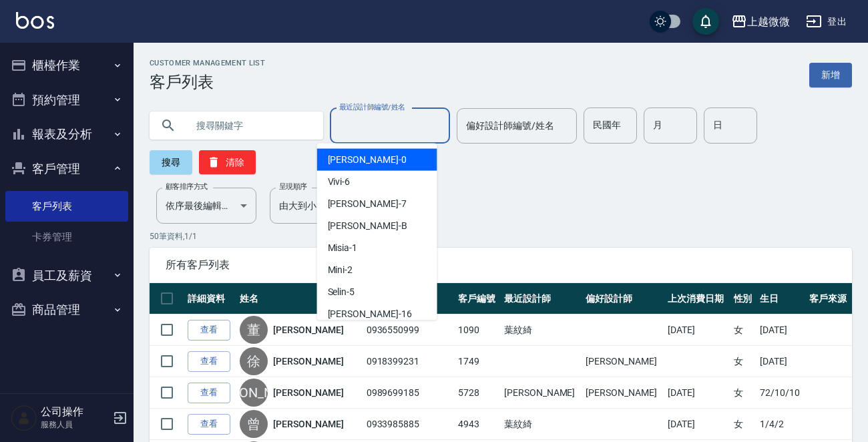  I want to click on label: 最近設計師編號/姓名, so click(372, 107).